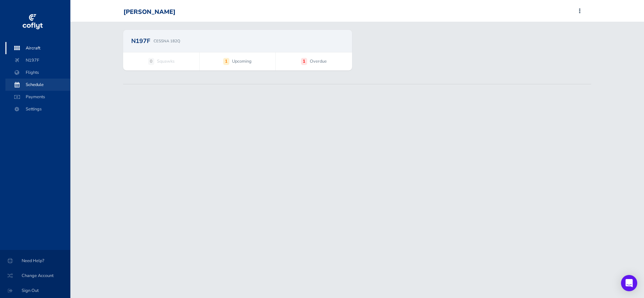  I want to click on span: Payments, so click(38, 97).